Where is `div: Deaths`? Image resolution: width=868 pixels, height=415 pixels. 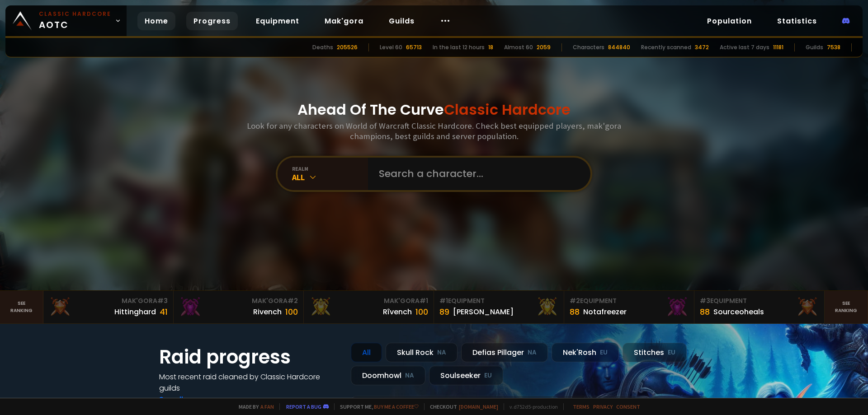 div: Deaths is located at coordinates (323, 47).